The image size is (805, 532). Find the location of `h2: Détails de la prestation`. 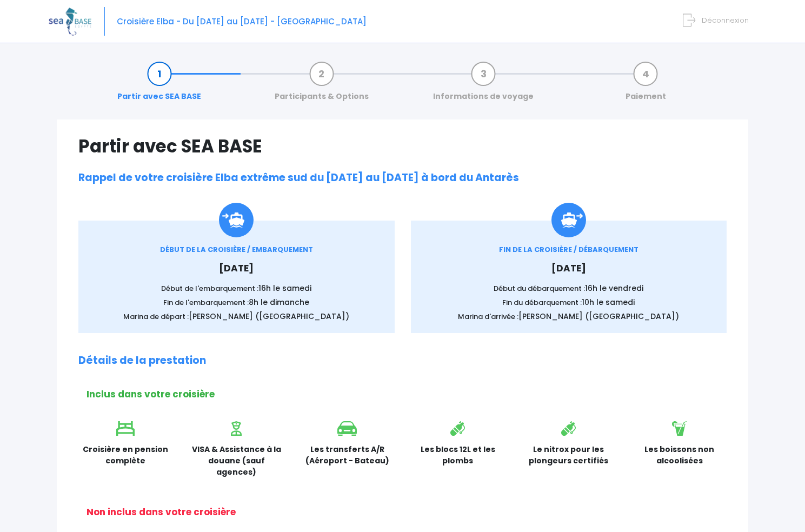

h2: Détails de la prestation is located at coordinates (402, 361).